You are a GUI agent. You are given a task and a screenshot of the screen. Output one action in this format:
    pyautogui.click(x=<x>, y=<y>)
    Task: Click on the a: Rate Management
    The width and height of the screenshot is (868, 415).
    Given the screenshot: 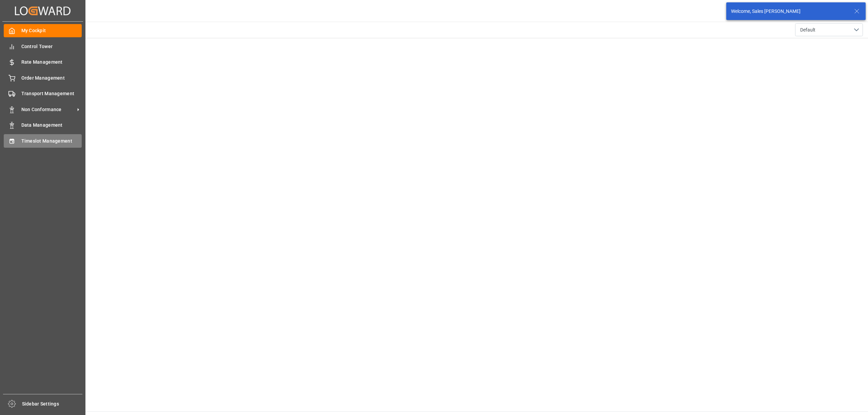 What is the action you would take?
    pyautogui.click(x=43, y=62)
    